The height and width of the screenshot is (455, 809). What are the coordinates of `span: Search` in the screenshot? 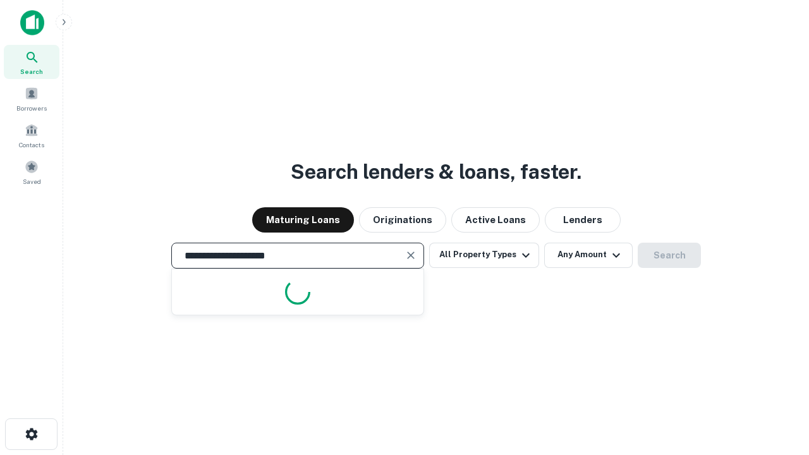 It's located at (32, 71).